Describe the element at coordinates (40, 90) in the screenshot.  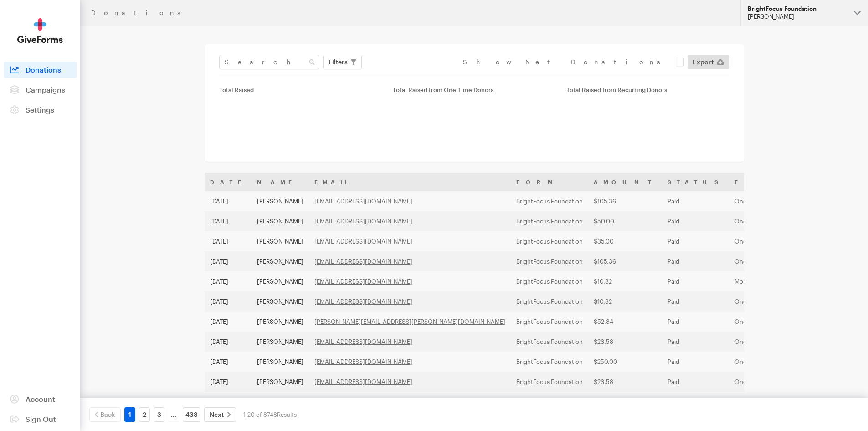
I see `a: Campaigns` at that location.